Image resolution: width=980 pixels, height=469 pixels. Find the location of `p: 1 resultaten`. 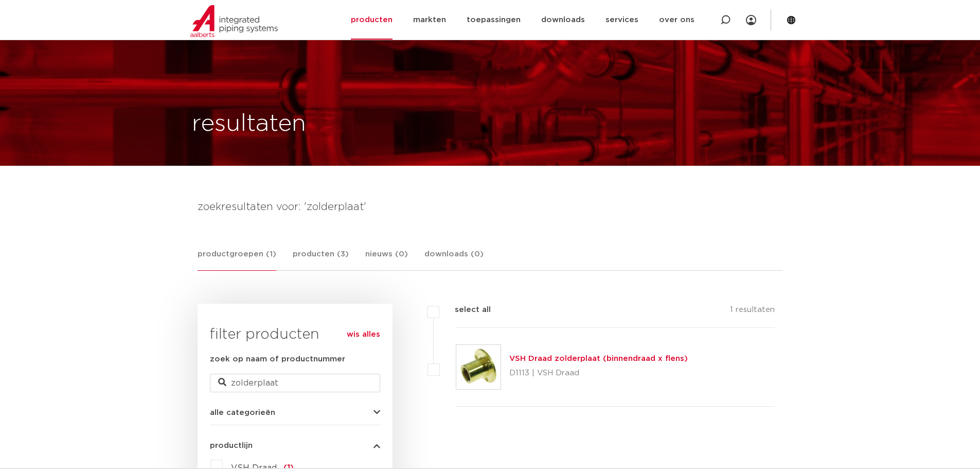

p: 1 resultaten is located at coordinates (752, 312).